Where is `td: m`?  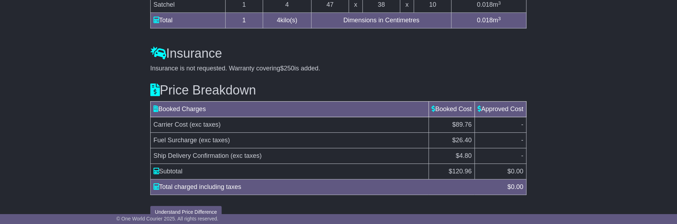
td: m is located at coordinates (489, 21).